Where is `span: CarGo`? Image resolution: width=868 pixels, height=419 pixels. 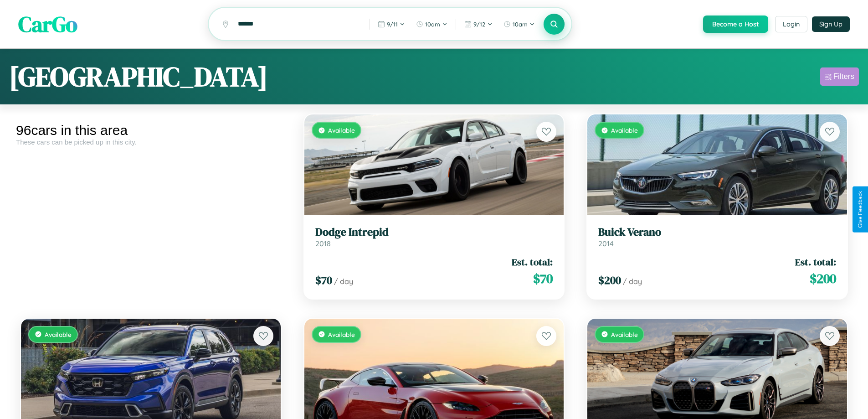 span: CarGo is located at coordinates (48, 24).